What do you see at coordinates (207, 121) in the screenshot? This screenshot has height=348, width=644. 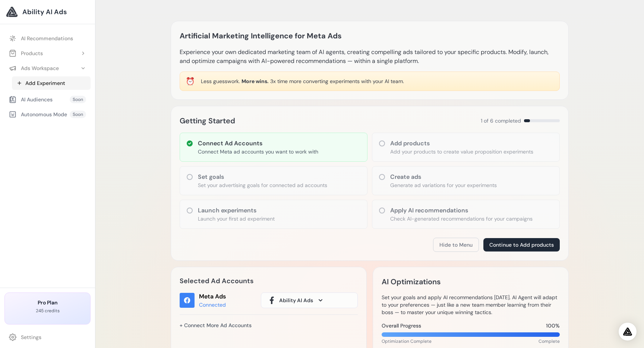 I see `h2: Getting Started` at bounding box center [207, 121].